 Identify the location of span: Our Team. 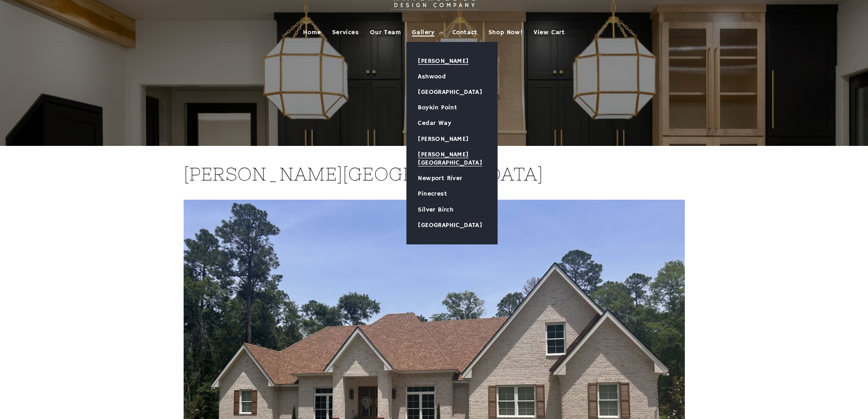
(386, 32).